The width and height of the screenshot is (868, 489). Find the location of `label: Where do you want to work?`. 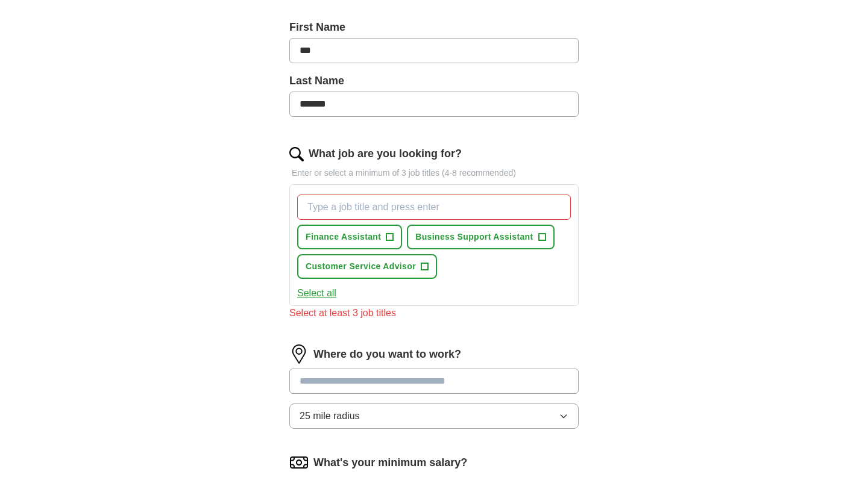

label: Where do you want to work? is located at coordinates (387, 355).